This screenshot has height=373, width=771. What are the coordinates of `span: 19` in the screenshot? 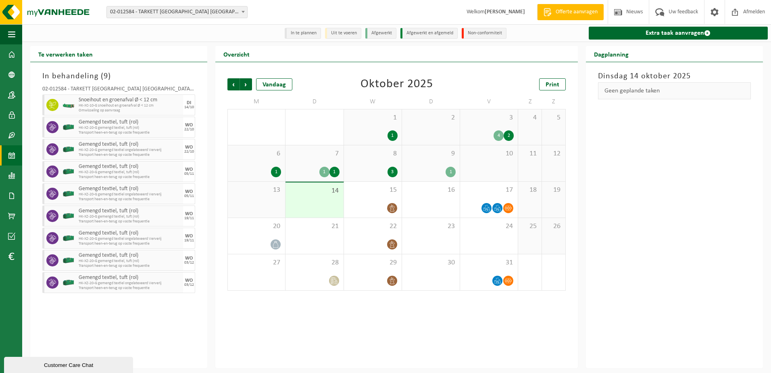 It's located at (554, 190).